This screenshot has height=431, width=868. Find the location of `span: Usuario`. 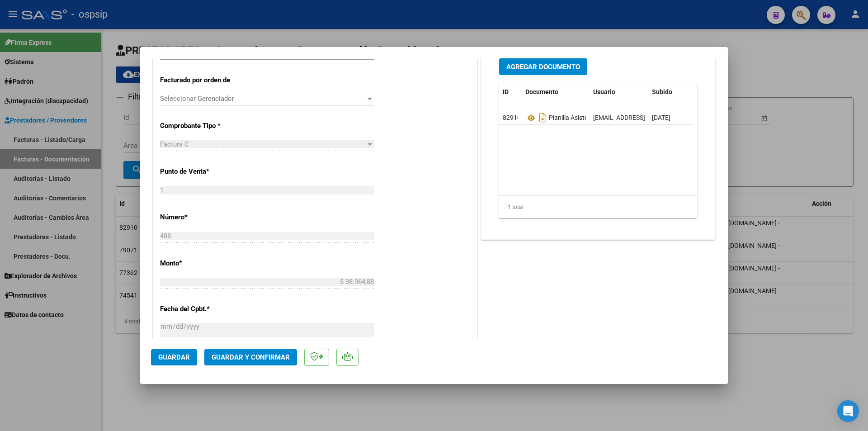

span: Usuario is located at coordinates (604, 92).